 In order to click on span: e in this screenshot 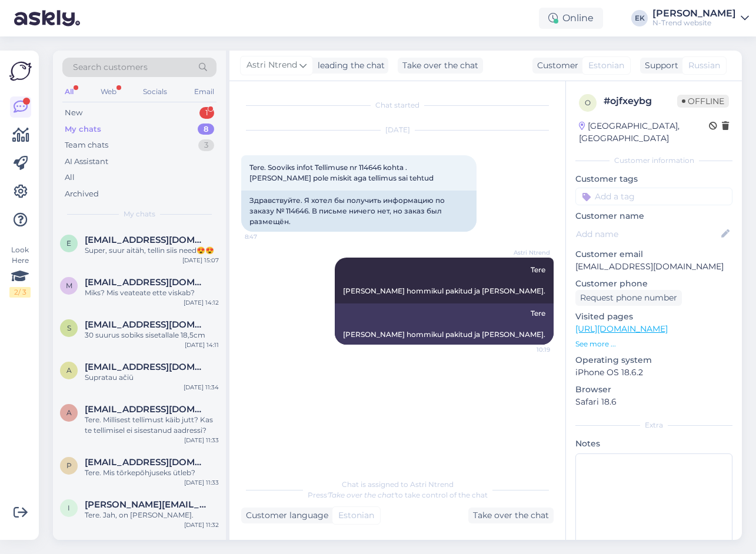, I will do `click(69, 243)`.